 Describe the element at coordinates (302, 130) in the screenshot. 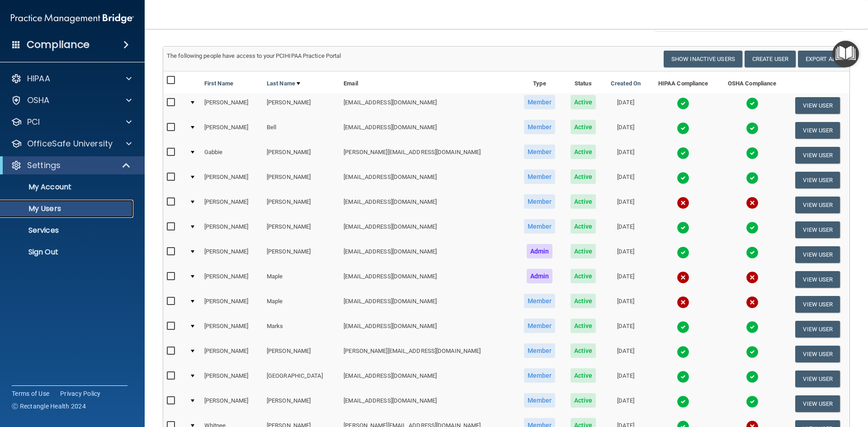

I see `td: Bell` at that location.